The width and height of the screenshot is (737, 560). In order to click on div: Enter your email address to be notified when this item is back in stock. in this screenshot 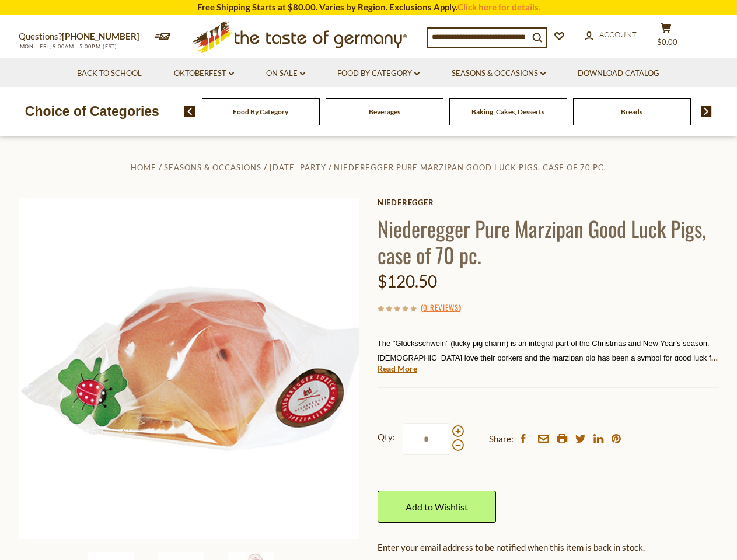, I will do `click(547, 547)`.